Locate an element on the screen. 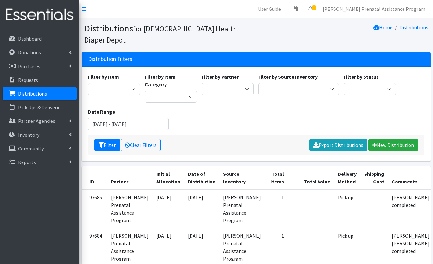  p: Inventory is located at coordinates (29, 135).